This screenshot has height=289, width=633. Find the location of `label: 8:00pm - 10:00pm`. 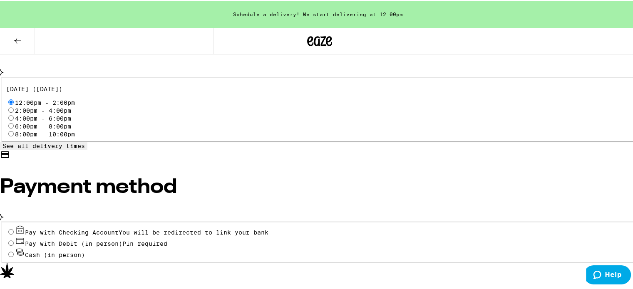

label: 8:00pm - 10:00pm is located at coordinates (45, 133).